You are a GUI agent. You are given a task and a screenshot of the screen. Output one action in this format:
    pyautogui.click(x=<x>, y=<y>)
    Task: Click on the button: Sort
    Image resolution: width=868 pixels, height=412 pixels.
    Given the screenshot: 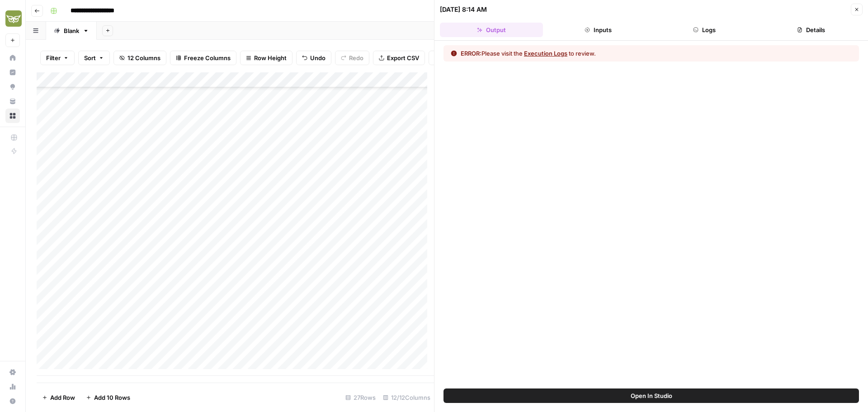 What is the action you would take?
    pyautogui.click(x=94, y=58)
    